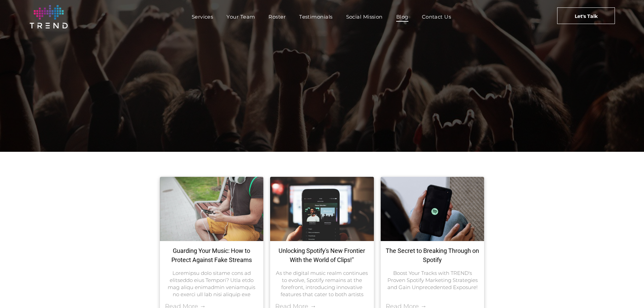 This screenshot has height=308, width=644. Describe the element at coordinates (49, 16) in the screenshot. I see `img: logo` at that location.